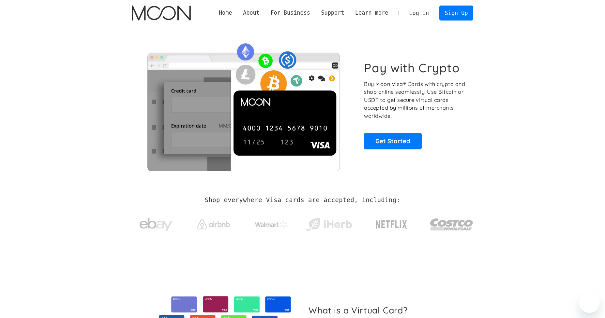 The width and height of the screenshot is (605, 318). I want to click on a: Get Started, so click(393, 141).